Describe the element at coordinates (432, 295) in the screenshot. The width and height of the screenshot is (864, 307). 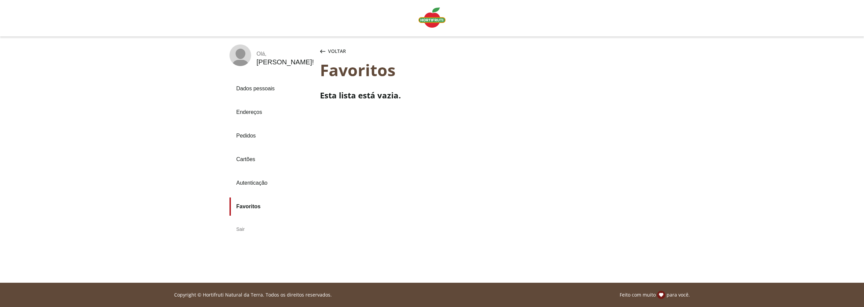
I see `div: Linha de sessão` at that location.